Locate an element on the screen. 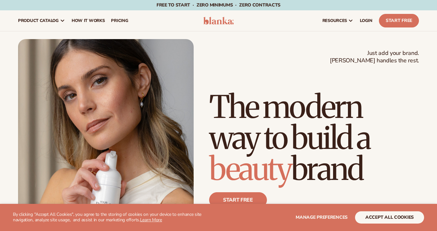  span: Free to start · ZERO minimums · ZERO contracts is located at coordinates (218, 5).